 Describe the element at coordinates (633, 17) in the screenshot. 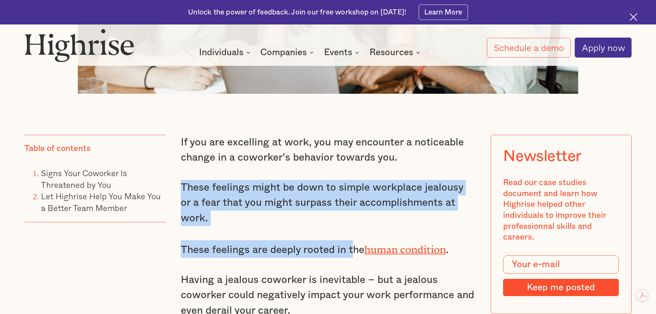

I see `img: Cross icon` at that location.